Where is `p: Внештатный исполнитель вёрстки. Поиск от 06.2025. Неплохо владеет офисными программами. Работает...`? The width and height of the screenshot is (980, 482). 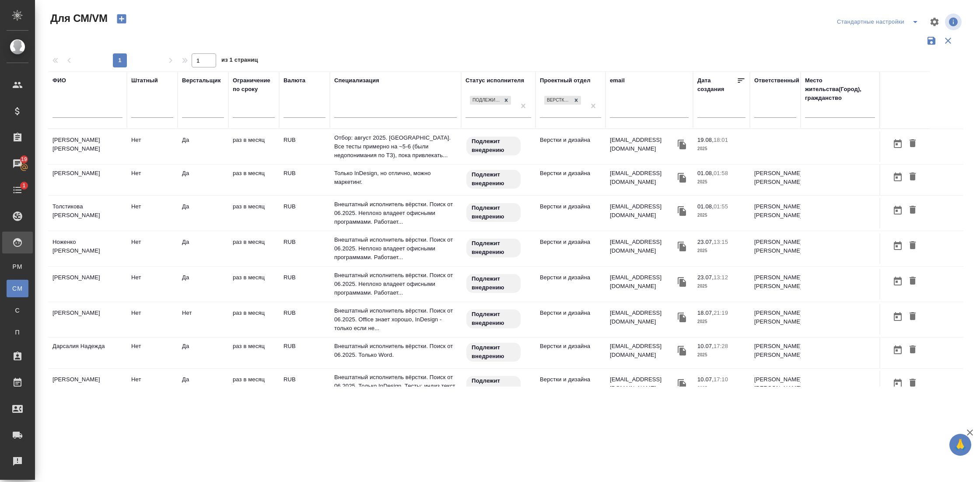 p: Внештатный исполнитель вёрстки. Поиск от 06.2025. Неплохо владеет офисными программами. Работает... is located at coordinates (396, 213).